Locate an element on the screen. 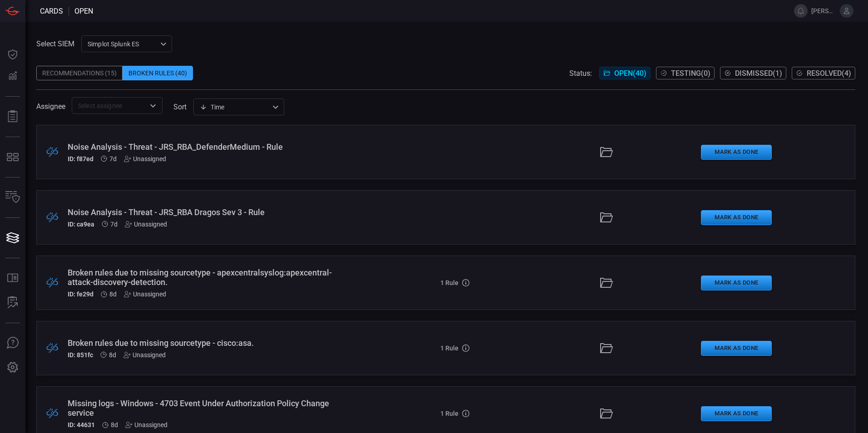  button: Resolved(4) is located at coordinates (823, 73).